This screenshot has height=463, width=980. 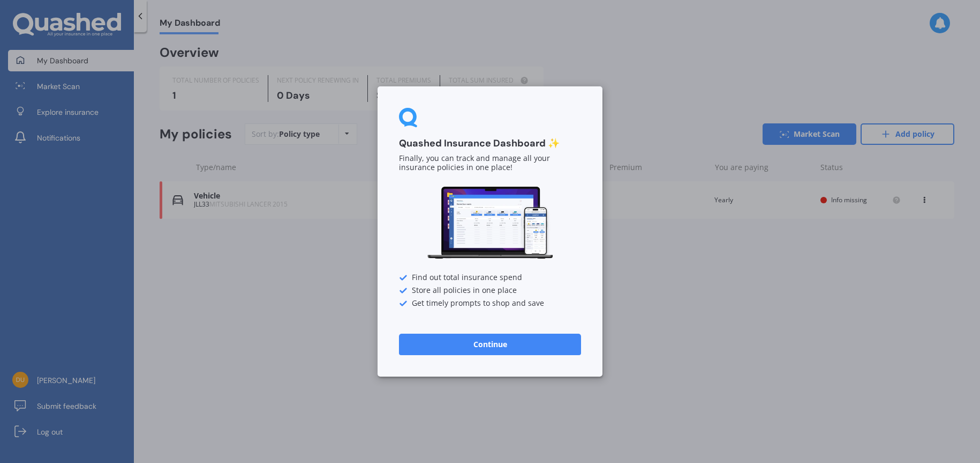 What do you see at coordinates (490, 278) in the screenshot?
I see `div: Find out total insurance spend` at bounding box center [490, 278].